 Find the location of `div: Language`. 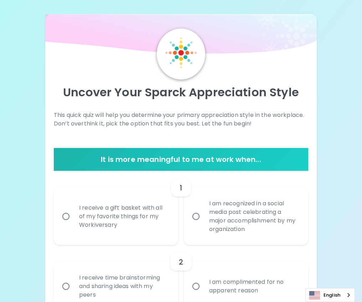

div: Language is located at coordinates (330, 295).